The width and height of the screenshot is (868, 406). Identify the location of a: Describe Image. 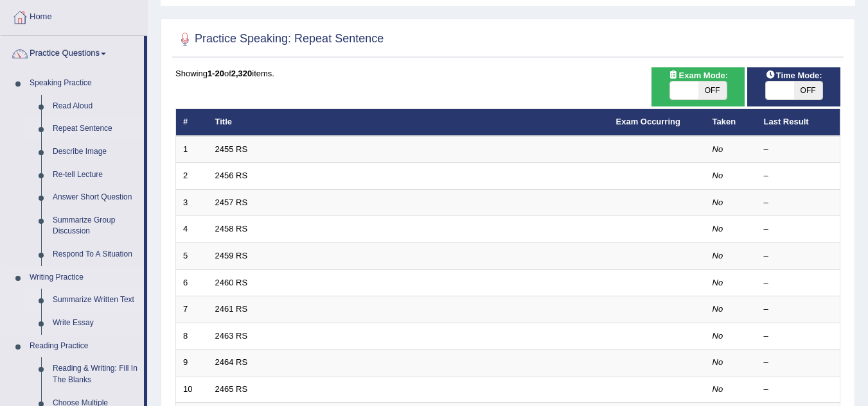
(95, 152).